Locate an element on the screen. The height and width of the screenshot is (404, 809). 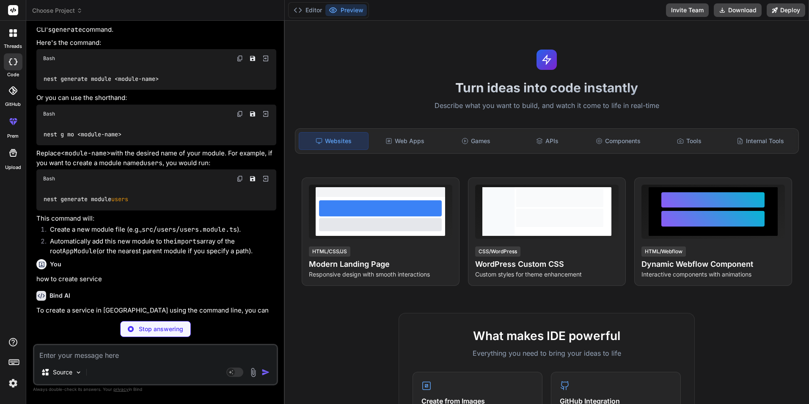
button: Download is located at coordinates (738, 10).